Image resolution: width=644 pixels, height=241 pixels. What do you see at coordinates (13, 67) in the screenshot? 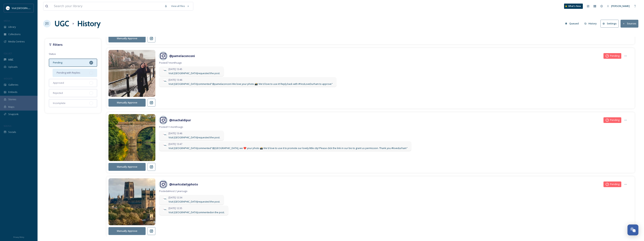
I see `span: Uploads` at bounding box center [13, 67].